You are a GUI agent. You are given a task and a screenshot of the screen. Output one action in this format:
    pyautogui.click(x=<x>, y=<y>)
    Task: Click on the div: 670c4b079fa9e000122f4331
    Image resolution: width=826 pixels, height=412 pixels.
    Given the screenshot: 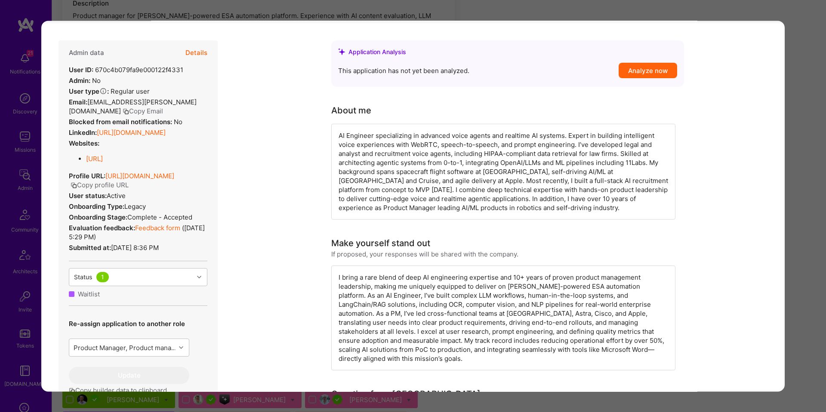 What is the action you would take?
    pyautogui.click(x=126, y=70)
    